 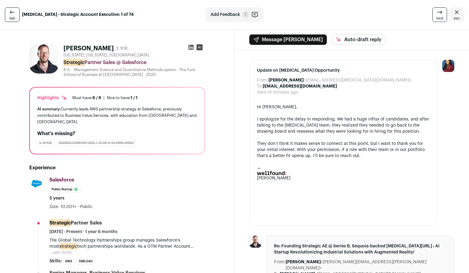 I want to click on span: 5 years, so click(x=57, y=198).